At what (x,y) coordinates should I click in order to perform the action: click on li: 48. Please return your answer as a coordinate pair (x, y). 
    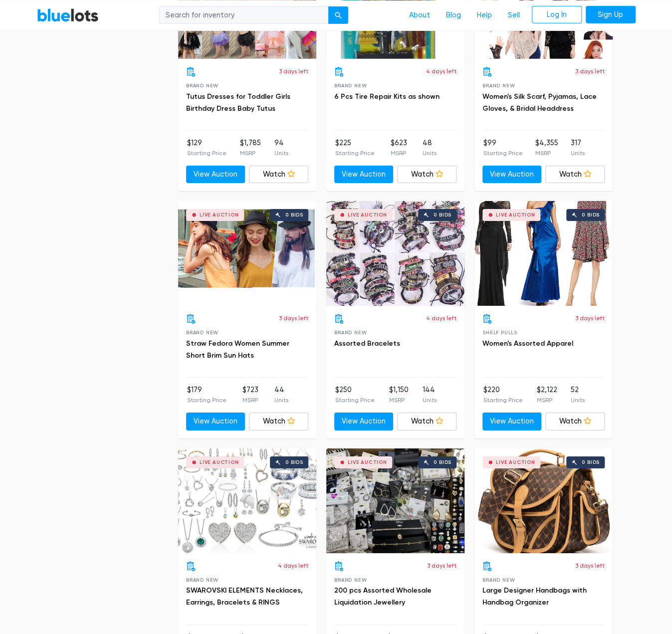
    Looking at the image, I should click on (429, 148).